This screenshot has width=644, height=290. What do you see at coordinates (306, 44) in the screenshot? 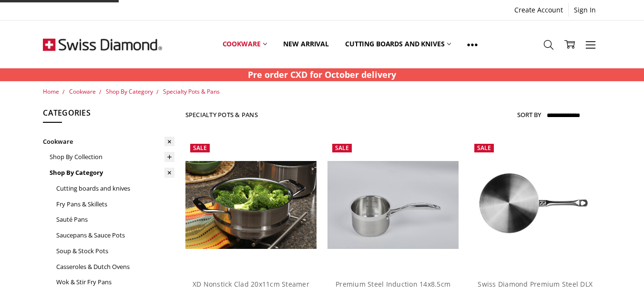
I see `a: New arrival` at bounding box center [306, 44].